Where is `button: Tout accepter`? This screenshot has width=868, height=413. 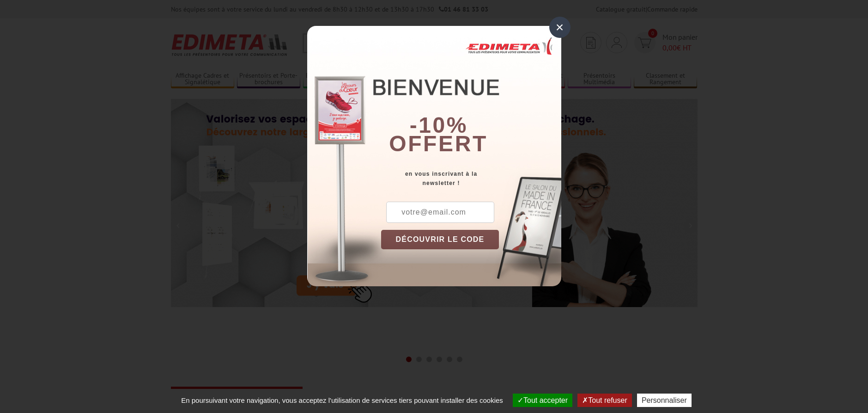
button: Tout accepter is located at coordinates (542, 400).